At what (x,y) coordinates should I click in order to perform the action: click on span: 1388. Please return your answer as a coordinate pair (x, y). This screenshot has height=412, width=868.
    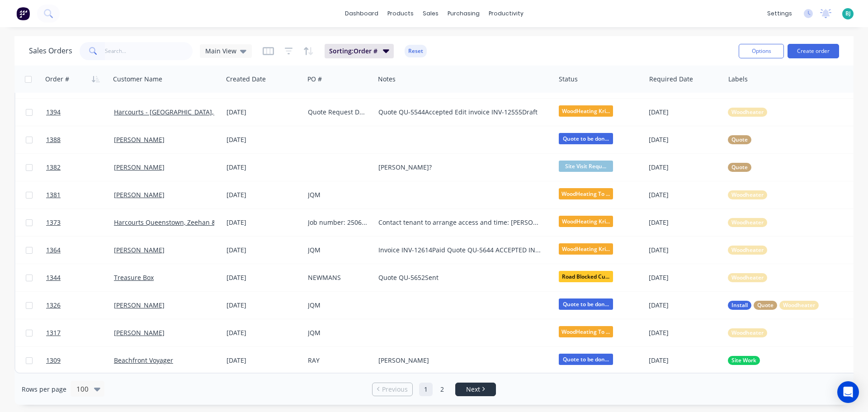
    Looking at the image, I should click on (54, 140).